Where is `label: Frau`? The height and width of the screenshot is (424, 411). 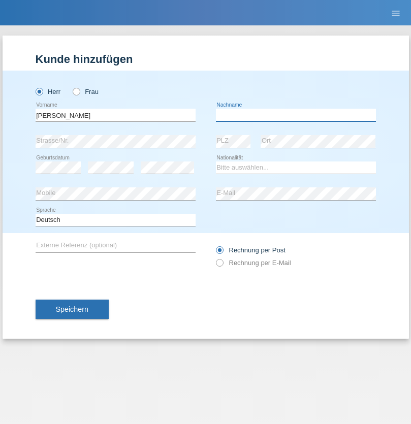 label: Frau is located at coordinates (85, 91).